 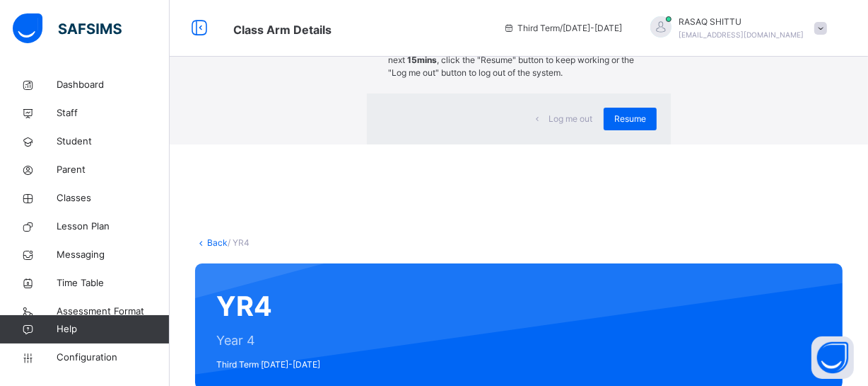 I want to click on span: Lesson Plan, so click(x=113, y=227).